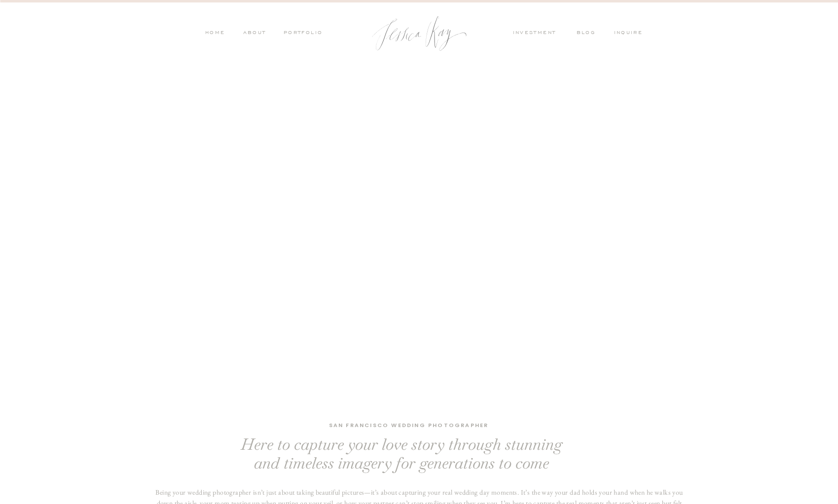 Image resolution: width=838 pixels, height=504 pixels. Describe the element at coordinates (631, 33) in the screenshot. I see `nav: inquire` at that location.